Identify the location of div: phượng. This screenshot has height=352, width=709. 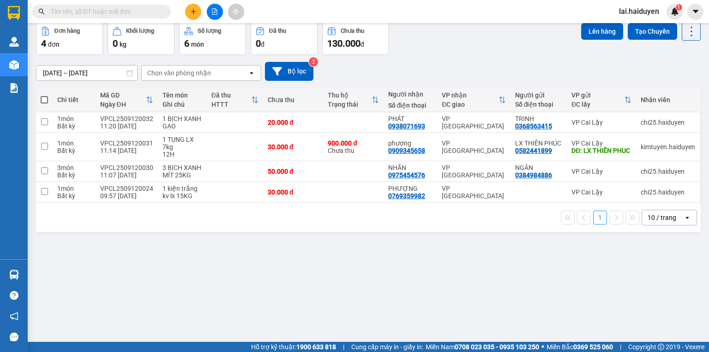
(410, 143).